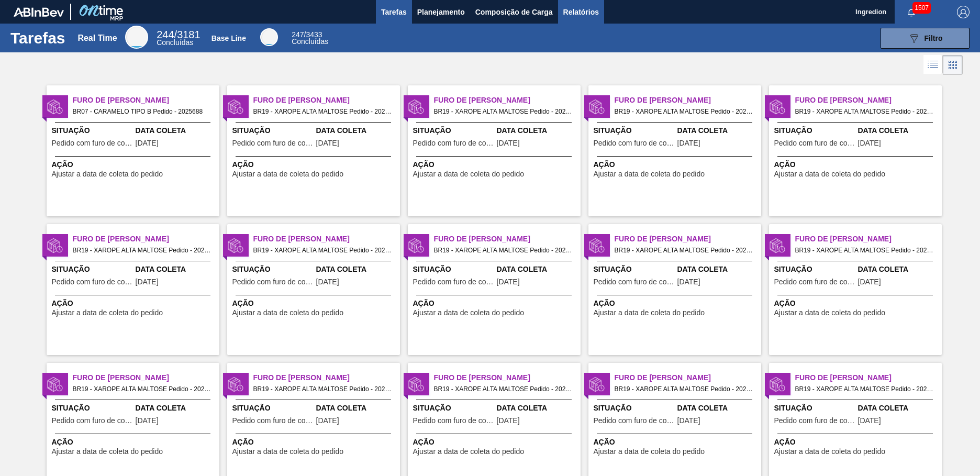 The width and height of the screenshot is (980, 476). What do you see at coordinates (504, 390) in the screenshot?
I see `span: BR19 - XAROPE ALTA MALTOSE Pedido - 2027055` at bounding box center [504, 390].